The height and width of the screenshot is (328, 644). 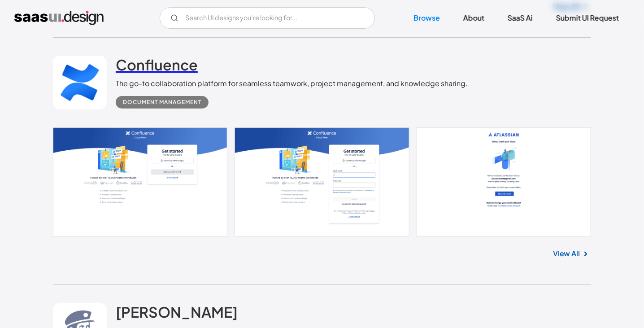 What do you see at coordinates (58, 18) in the screenshot?
I see `a: home` at bounding box center [58, 18].